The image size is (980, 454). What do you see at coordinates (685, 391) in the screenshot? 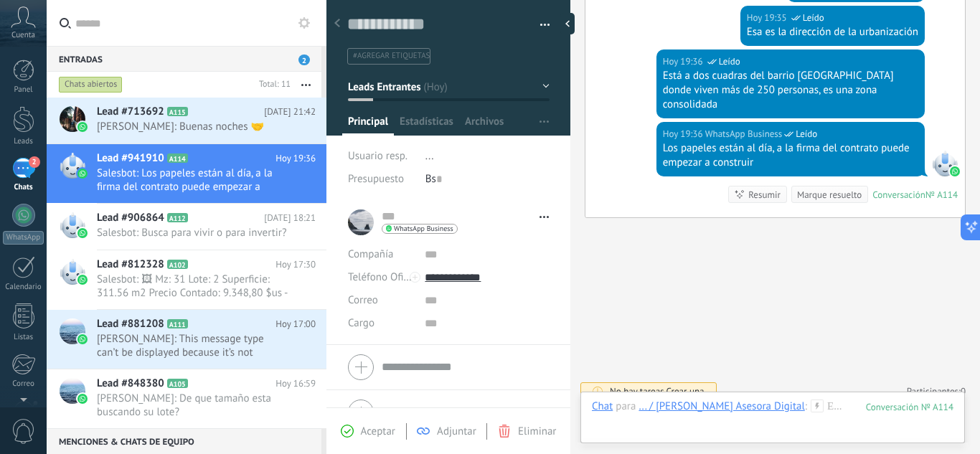
I see `span: Crear una` at bounding box center [685, 391].